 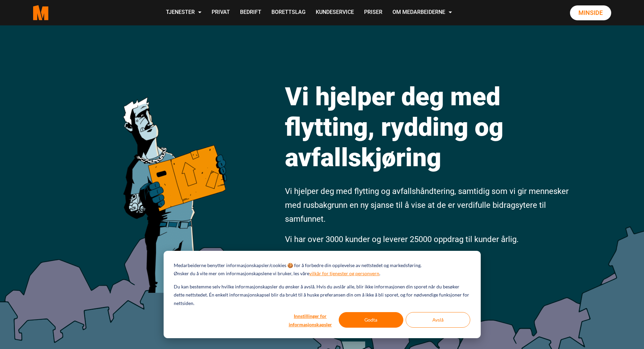 I want to click on a: Om Medarbeiderne, so click(x=422, y=12).